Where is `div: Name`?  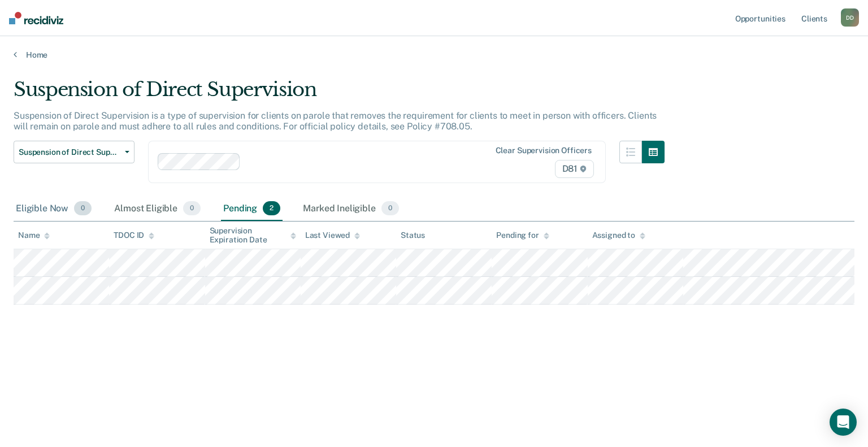
div: Name is located at coordinates (34, 235).